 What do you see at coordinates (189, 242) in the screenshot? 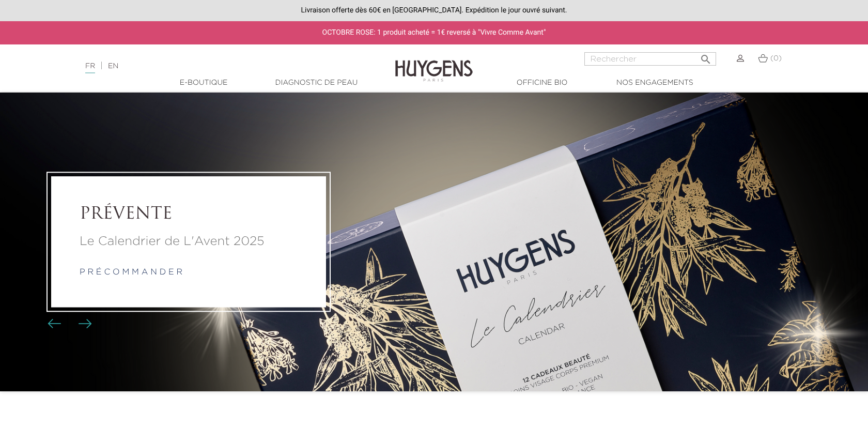
I see `p: Le Calendrier de L'Avent 2025` at bounding box center [189, 242].